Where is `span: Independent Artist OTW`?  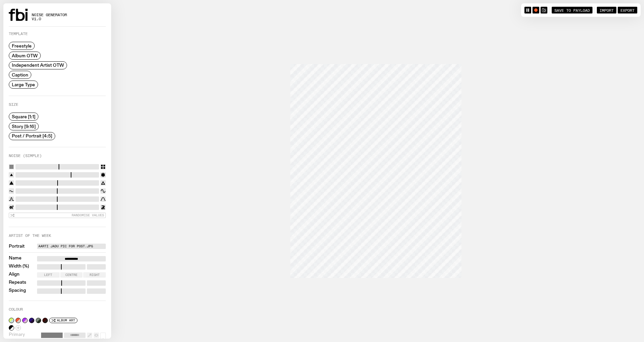
span: Independent Artist OTW is located at coordinates (38, 65).